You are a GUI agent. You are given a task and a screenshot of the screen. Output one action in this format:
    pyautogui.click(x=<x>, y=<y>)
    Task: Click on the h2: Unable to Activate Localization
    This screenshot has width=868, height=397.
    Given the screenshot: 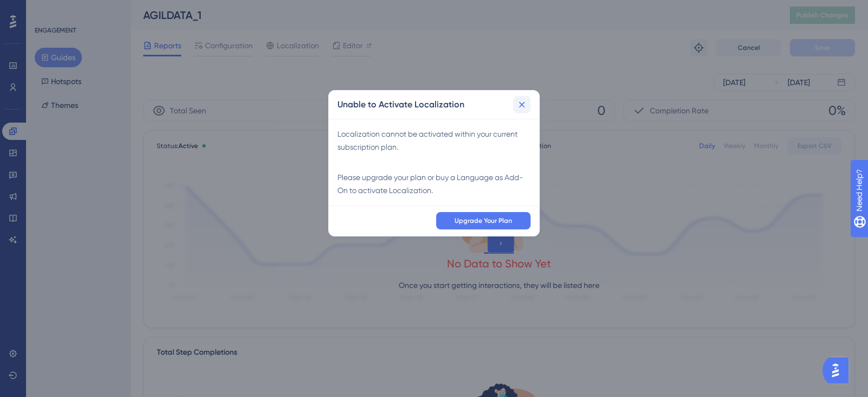 What is the action you would take?
    pyautogui.click(x=401, y=105)
    